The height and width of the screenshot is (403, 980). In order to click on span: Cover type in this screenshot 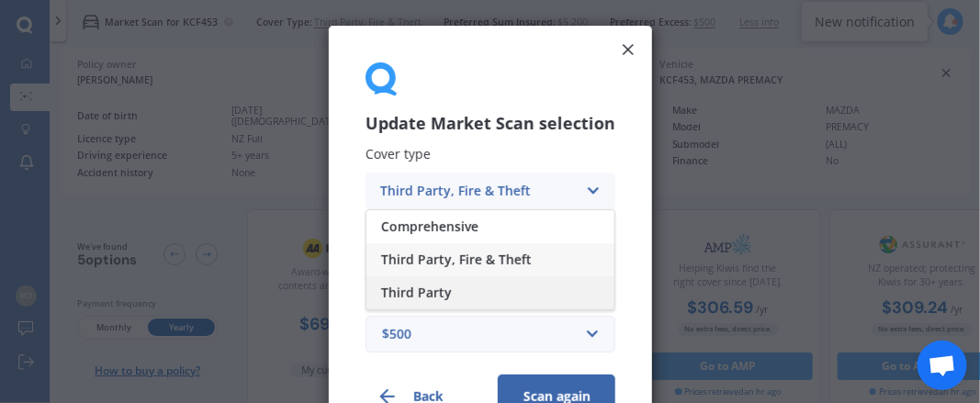, I will do `click(397, 155)`.